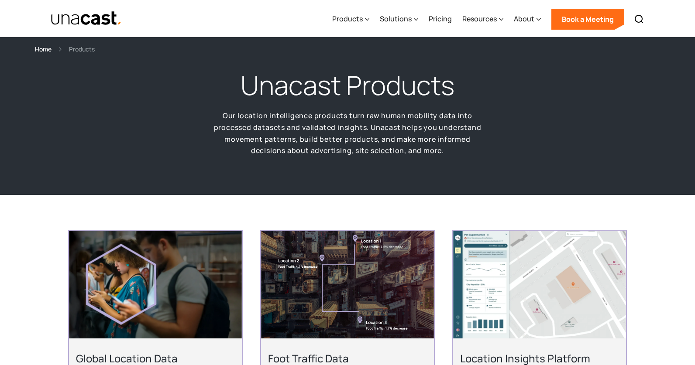  I want to click on a: Home, so click(43, 49).